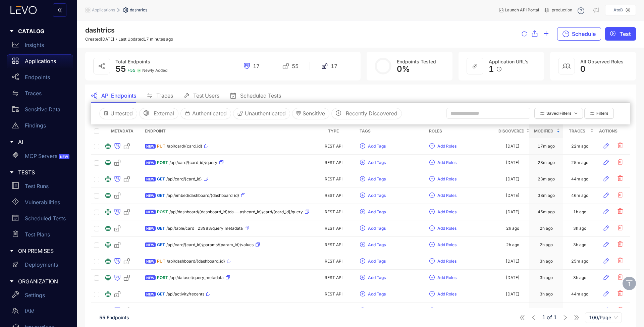  What do you see at coordinates (546, 146) in the screenshot?
I see `div: 17m ago` at bounding box center [546, 146].